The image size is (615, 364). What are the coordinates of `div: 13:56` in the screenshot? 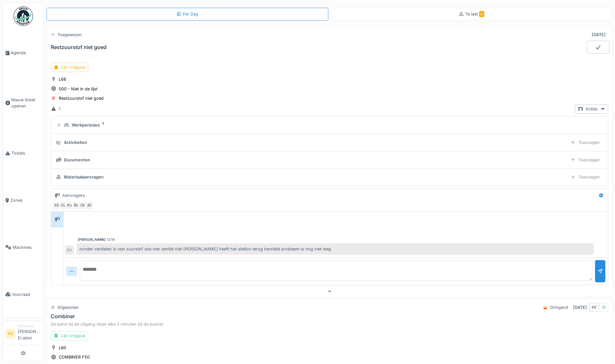 It's located at (111, 240).